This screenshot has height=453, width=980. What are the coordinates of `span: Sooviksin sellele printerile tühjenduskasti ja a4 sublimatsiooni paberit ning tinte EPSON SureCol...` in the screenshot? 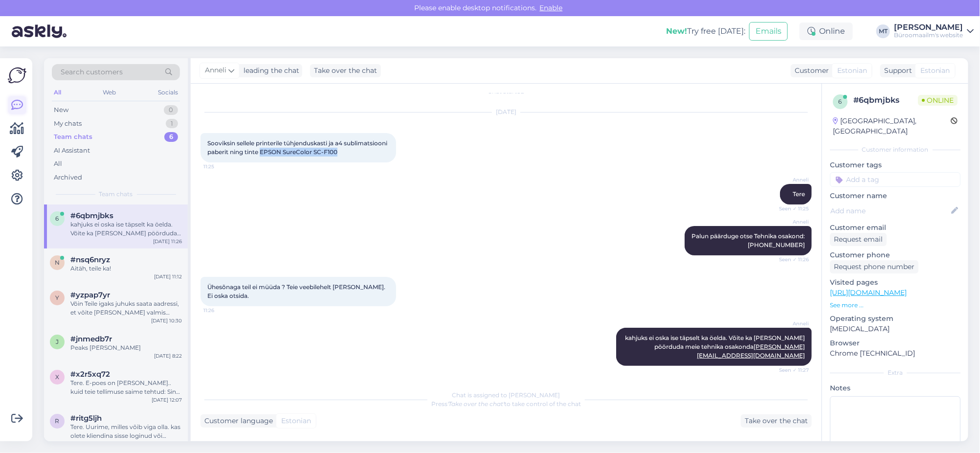 It's located at (298, 147).